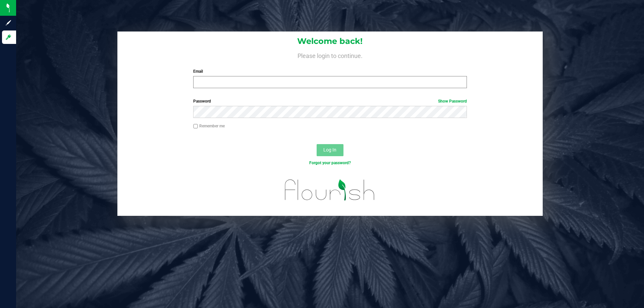 This screenshot has width=644, height=308. Describe the element at coordinates (9, 37) in the screenshot. I see `inline-svg: Log in` at that location.